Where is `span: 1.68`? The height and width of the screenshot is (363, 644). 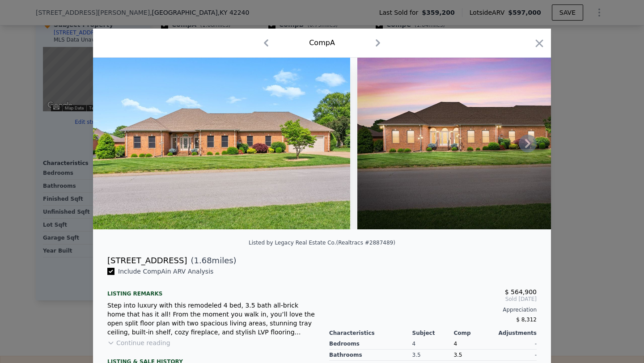 span: 1.68 is located at coordinates (203, 260).